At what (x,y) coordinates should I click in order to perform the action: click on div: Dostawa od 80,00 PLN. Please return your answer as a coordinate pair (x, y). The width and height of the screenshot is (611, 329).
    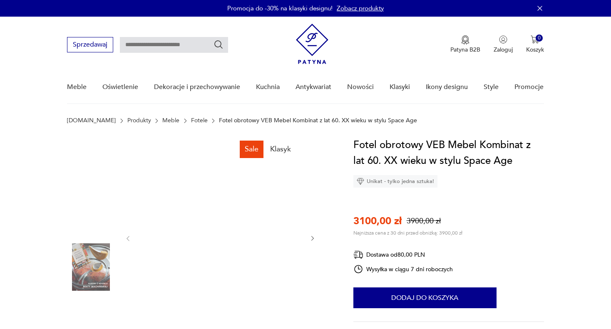
    Looking at the image, I should click on (403, 255).